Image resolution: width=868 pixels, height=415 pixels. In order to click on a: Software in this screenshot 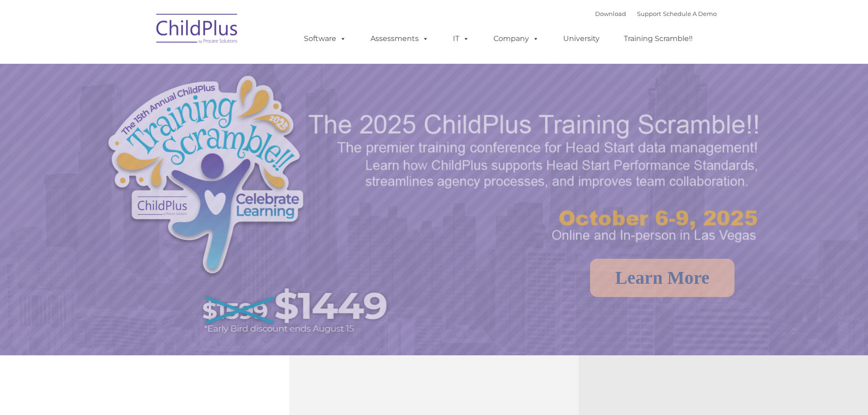, I will do `click(324, 38)`.